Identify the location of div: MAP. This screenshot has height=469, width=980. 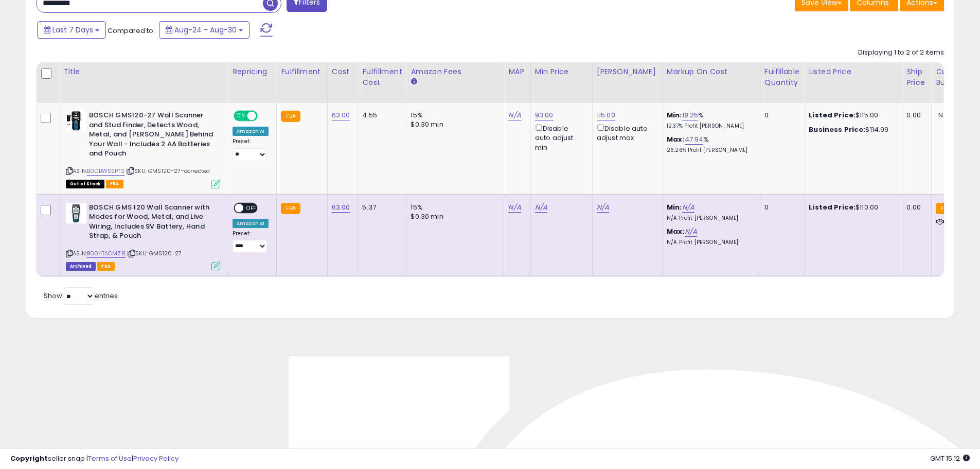
(517, 71).